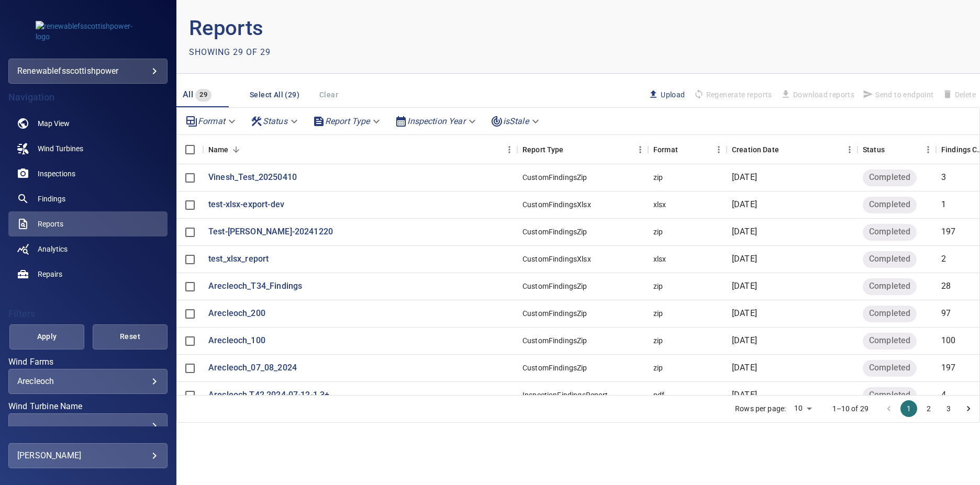  I want to click on em: isStale, so click(515, 121).